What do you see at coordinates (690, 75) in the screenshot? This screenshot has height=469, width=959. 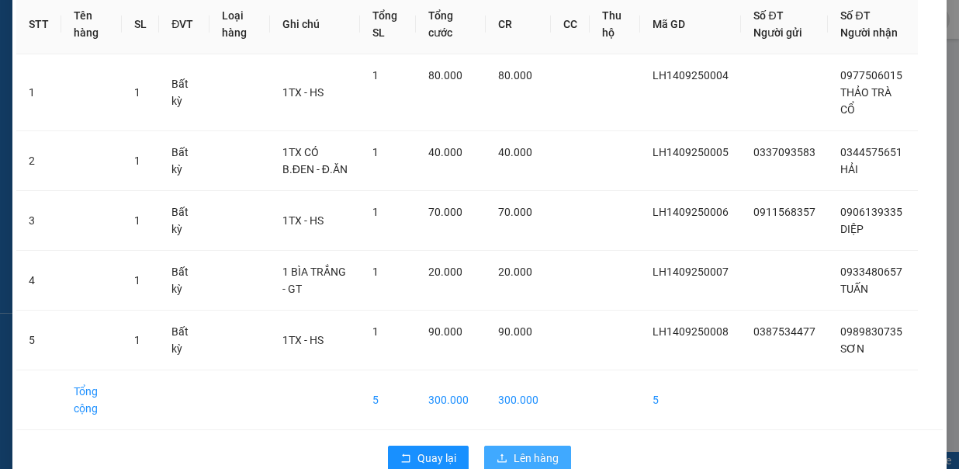 I see `span: LH1409250004` at bounding box center [690, 75].